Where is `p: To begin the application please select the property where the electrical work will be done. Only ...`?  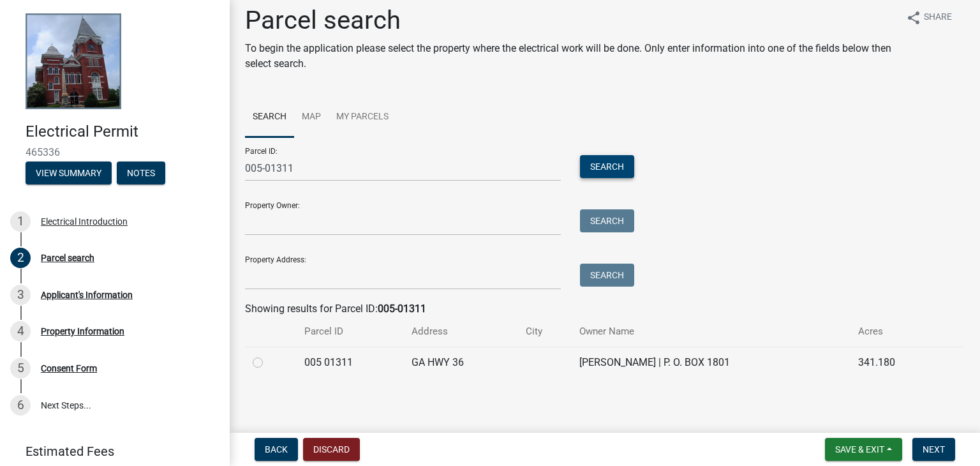
p: To begin the application please select the property where the electrical work will be done. Only ... is located at coordinates (570, 56).